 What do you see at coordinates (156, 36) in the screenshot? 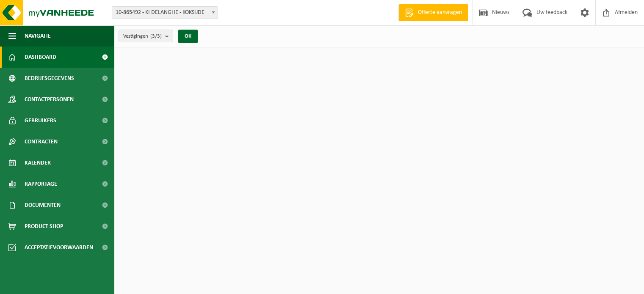
I see `count: (3/3)` at bounding box center [156, 36].